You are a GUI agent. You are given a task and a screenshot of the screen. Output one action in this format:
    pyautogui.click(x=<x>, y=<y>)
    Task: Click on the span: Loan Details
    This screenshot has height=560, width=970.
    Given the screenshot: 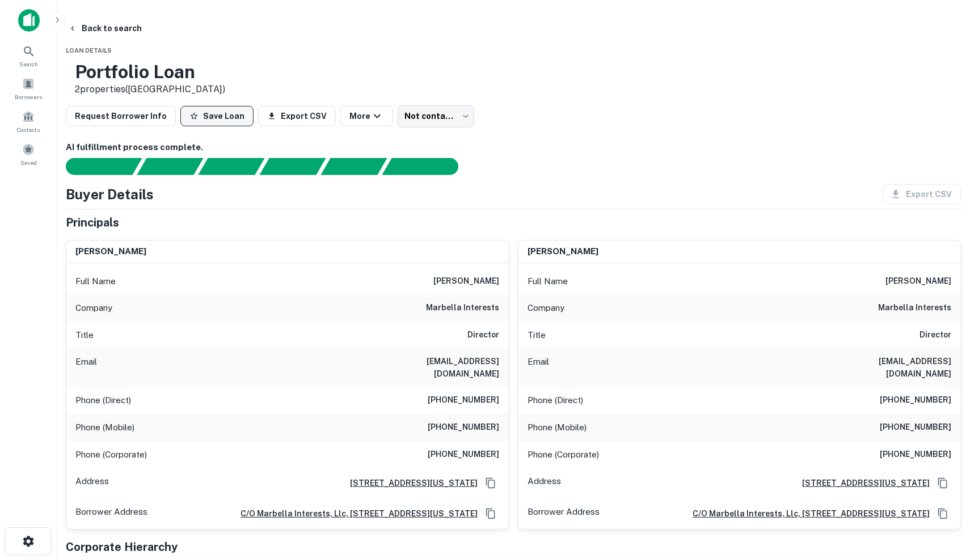 What is the action you would take?
    pyautogui.click(x=89, y=51)
    